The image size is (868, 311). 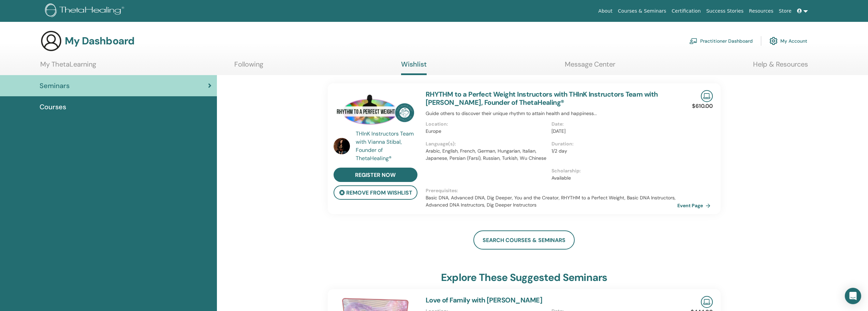 I want to click on a: My Account, so click(x=788, y=41).